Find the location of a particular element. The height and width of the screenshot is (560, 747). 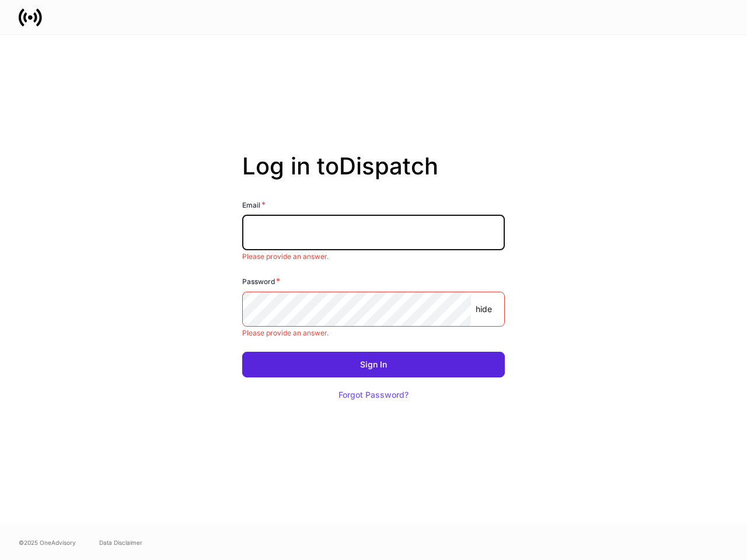

a: Data Disclaimer is located at coordinates (120, 542).